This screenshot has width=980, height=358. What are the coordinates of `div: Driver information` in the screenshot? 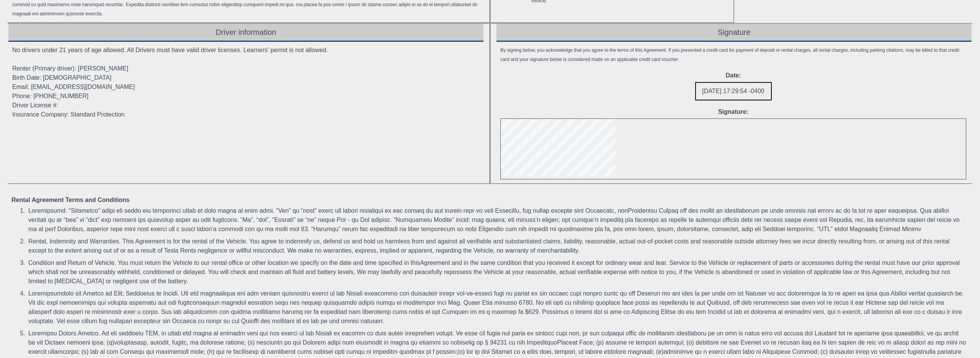 It's located at (245, 32).